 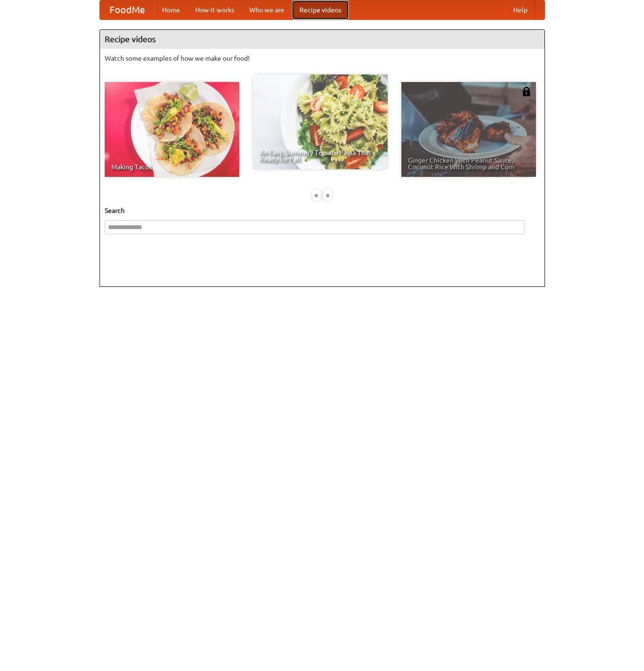 What do you see at coordinates (127, 10) in the screenshot?
I see `a: FoodMe` at bounding box center [127, 10].